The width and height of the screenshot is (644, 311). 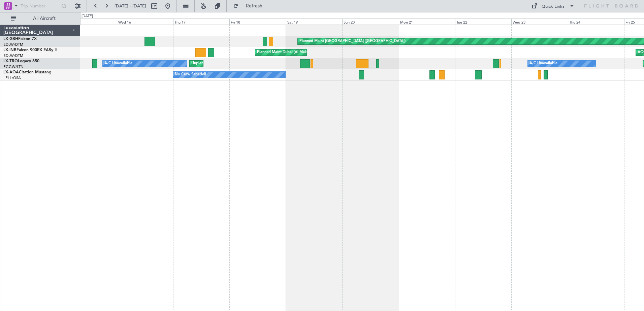 I want to click on a: LX-INBFalcon 900EX EASy II, so click(x=30, y=50).